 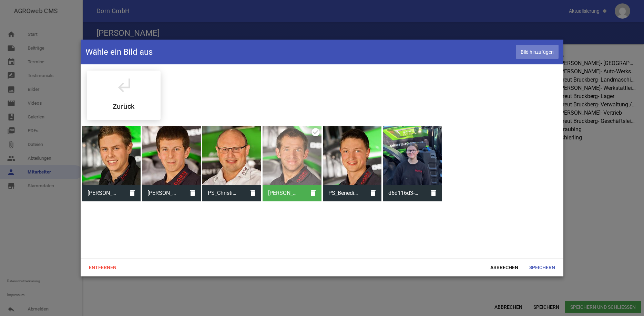 What do you see at coordinates (124, 85) in the screenshot?
I see `i: subdirectory_arrow_left` at bounding box center [124, 85].